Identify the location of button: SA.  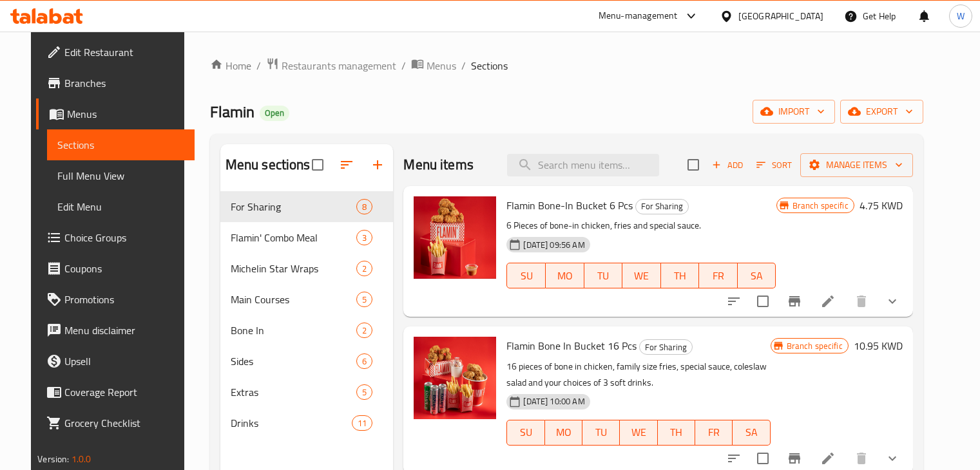
(751, 433).